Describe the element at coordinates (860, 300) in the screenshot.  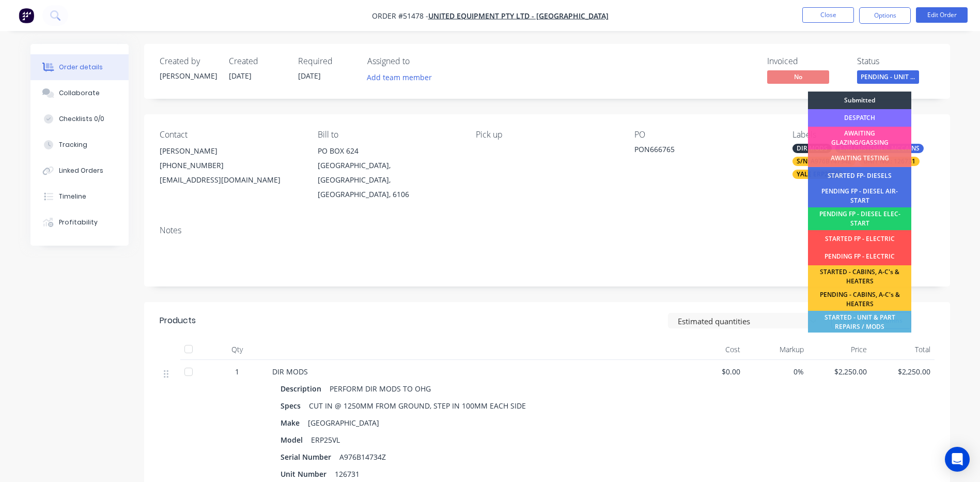
I see `div: PENDING - CABINS, A-C's & HEATERS` at that location.